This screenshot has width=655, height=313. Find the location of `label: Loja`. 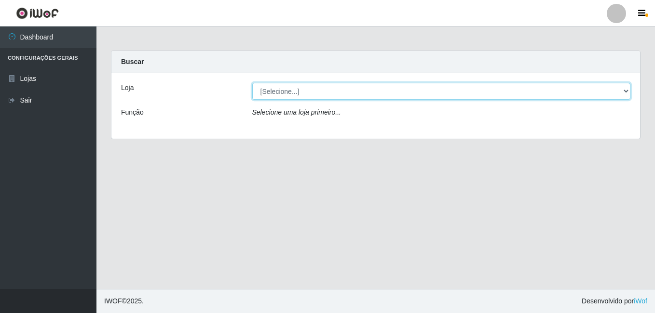

label: Loja is located at coordinates (127, 88).